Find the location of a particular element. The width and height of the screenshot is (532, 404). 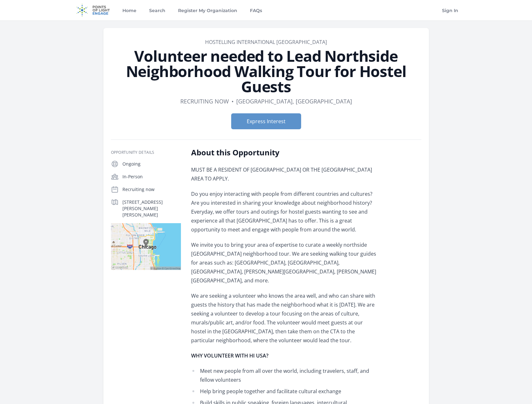

li: Meet new people from all over the world, including travelers, staff, and fellow volunteers is located at coordinates (284, 376).